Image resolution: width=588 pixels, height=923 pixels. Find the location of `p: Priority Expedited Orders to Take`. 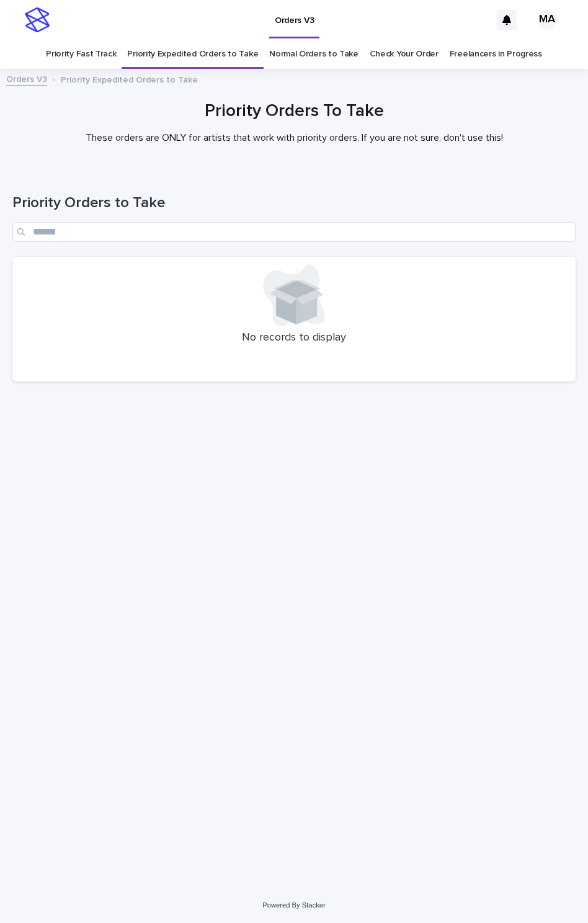

p: Priority Expedited Orders to Take is located at coordinates (129, 79).